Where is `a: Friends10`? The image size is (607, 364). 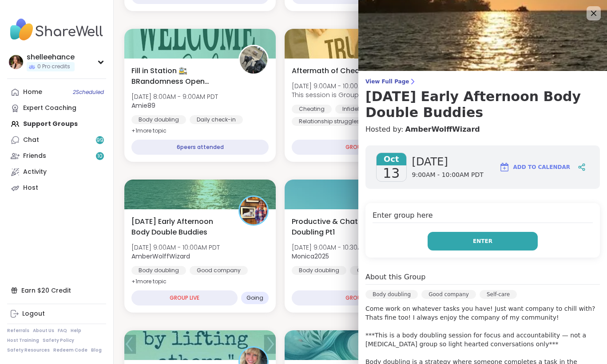
a: Friends10 is located at coordinates (56, 156).